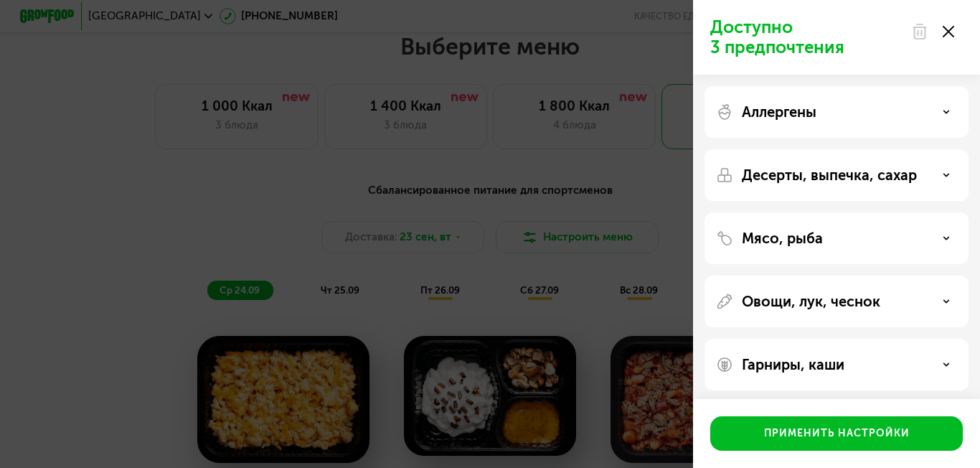 This screenshot has width=980, height=468. Describe the element at coordinates (793, 365) in the screenshot. I see `p: Гарниры, каши` at that location.